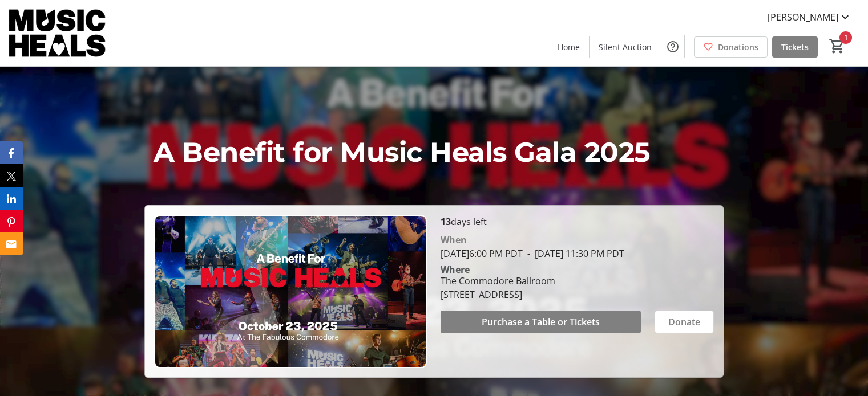 The width and height of the screenshot is (868, 396). What do you see at coordinates (577, 222) in the screenshot?
I see `p: days left` at bounding box center [577, 222].